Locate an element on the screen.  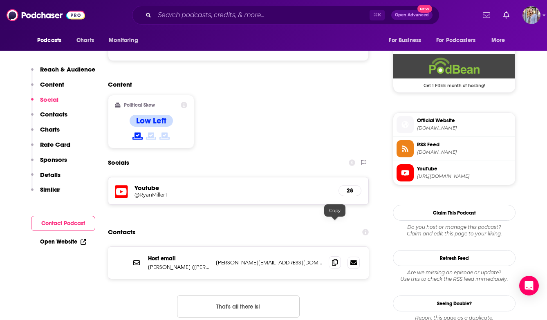
span: Do you host or manage this podcast? is located at coordinates (454, 227).